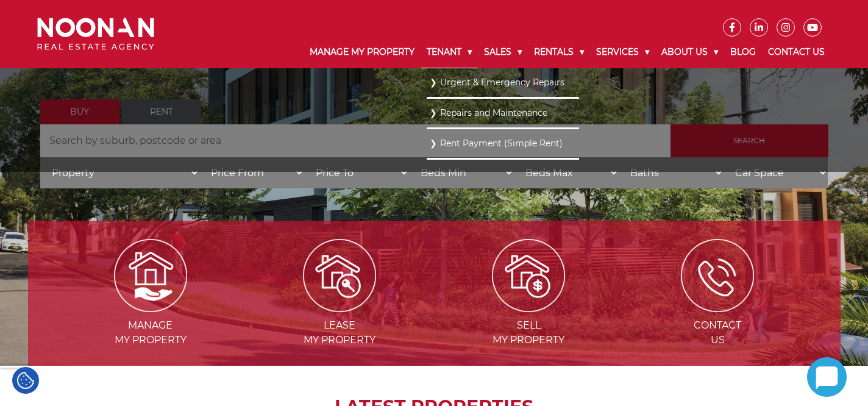  I want to click on span: Lease my Property, so click(339, 333).